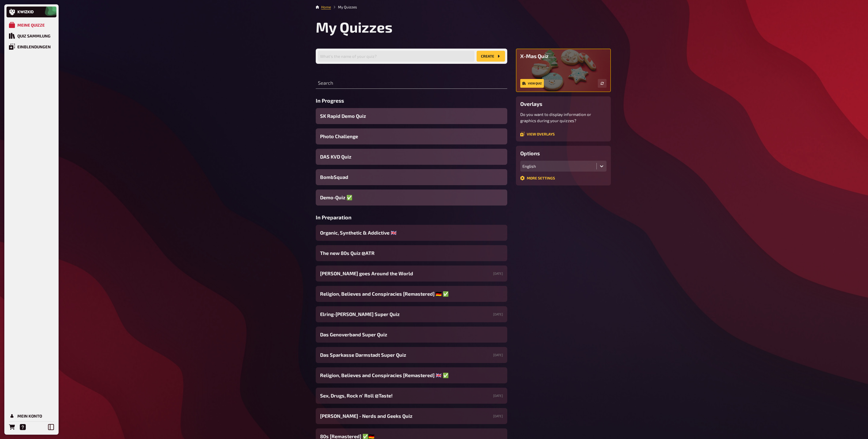 The height and width of the screenshot is (439, 868). I want to click on li: Home, so click(326, 7).